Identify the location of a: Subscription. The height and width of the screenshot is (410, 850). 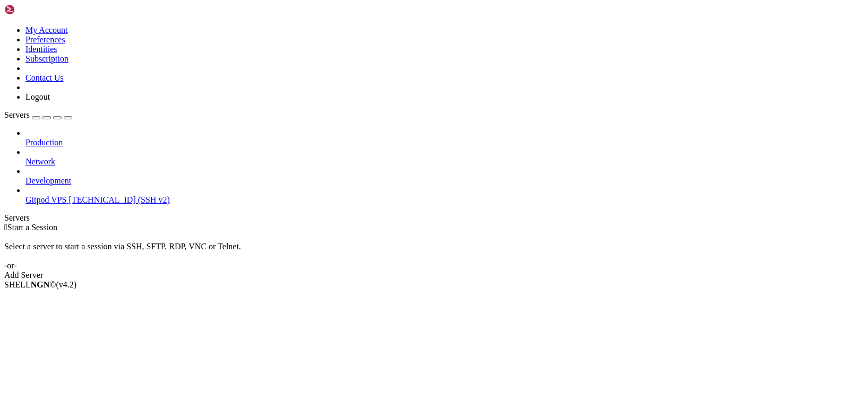
(47, 58).